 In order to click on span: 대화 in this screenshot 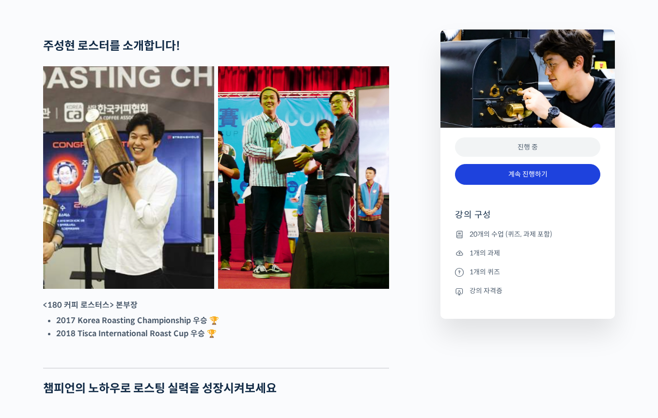, I will do `click(94, 326)`.